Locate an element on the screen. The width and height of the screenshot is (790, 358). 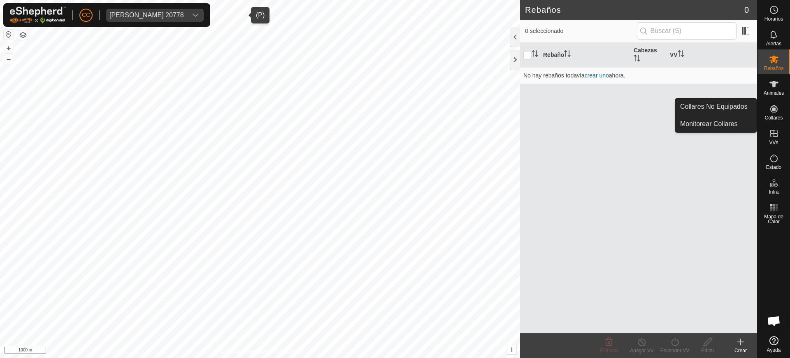
a: crear uno is located at coordinates (597, 75).